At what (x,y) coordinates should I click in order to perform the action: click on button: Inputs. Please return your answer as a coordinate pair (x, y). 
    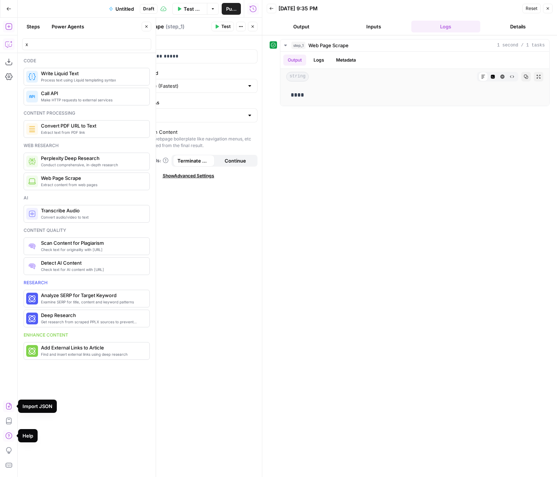
    Looking at the image, I should click on (373, 27).